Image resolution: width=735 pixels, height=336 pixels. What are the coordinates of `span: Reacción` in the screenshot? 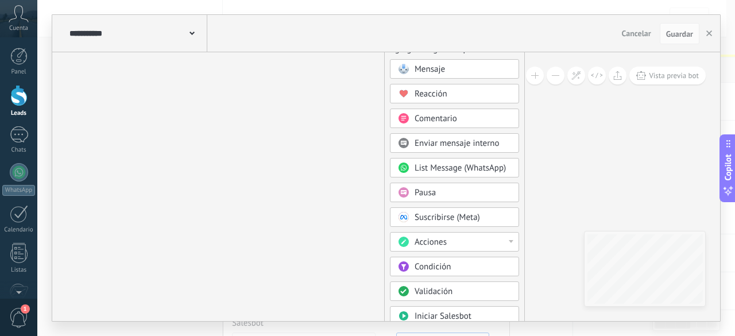 It's located at (431, 94).